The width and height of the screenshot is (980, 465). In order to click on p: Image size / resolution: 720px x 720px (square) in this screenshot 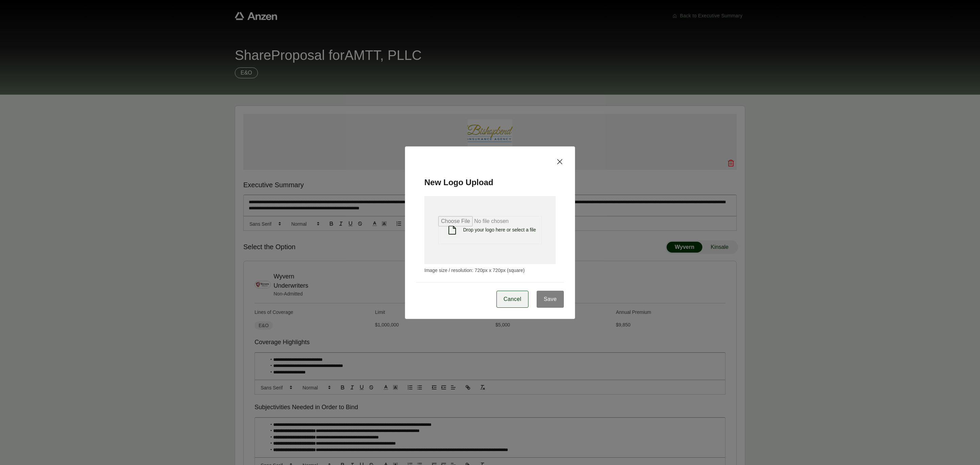, I will do `click(490, 270)`.